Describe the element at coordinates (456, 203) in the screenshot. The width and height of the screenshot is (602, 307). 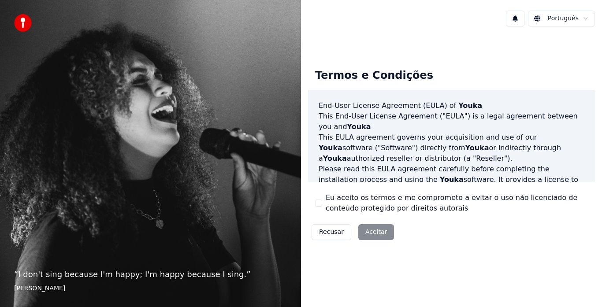
I see `label: Eu aceito os termos e me comprometo a evitar o uso não licenciado de conteúdo protegido por direi...` at that location.